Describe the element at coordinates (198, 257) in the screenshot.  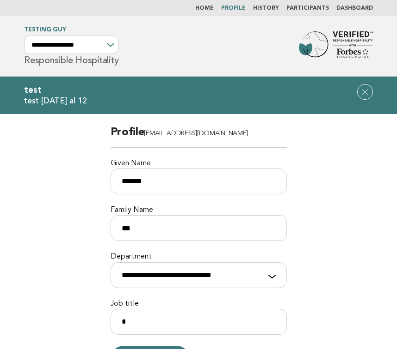
I see `label: Department` at that location.